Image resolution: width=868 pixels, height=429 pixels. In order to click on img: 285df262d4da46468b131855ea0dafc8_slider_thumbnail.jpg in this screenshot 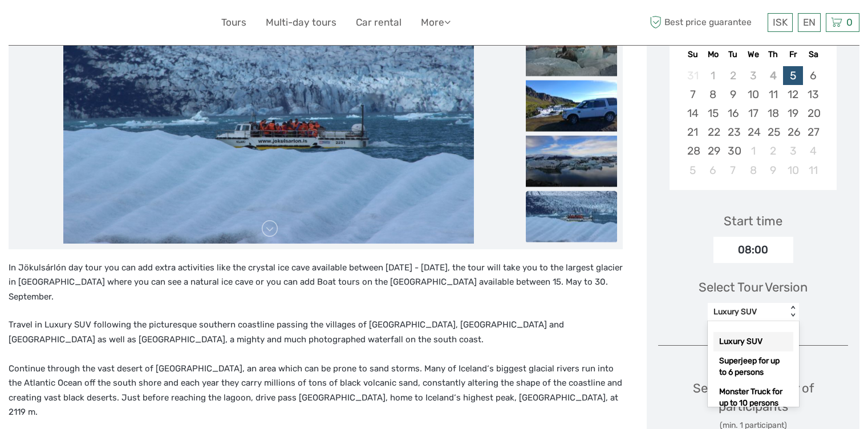, I will do `click(571, 161)`.